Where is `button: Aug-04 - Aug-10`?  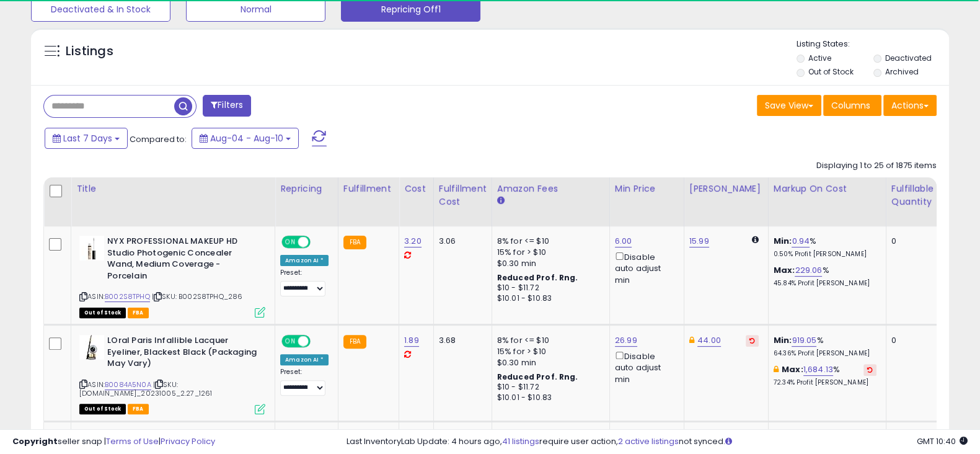 button: Aug-04 - Aug-10 is located at coordinates (245, 139).